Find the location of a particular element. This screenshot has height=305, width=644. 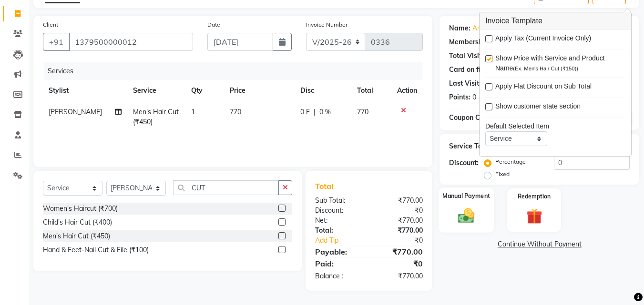

div: No Active Membership is located at coordinates (539, 42).